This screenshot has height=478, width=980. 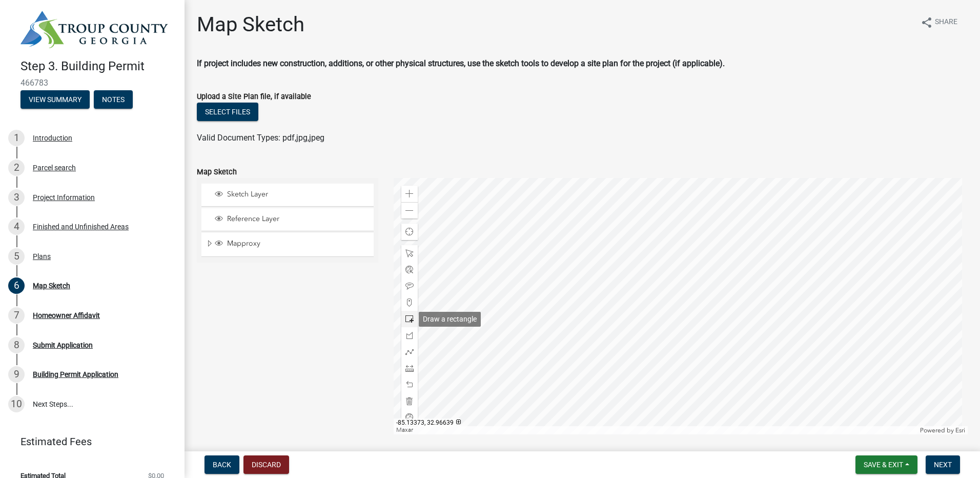 I want to click on div: Parcel search, so click(x=54, y=168).